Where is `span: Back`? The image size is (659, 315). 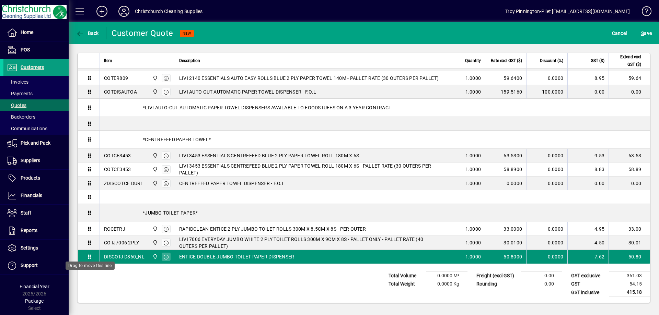 span: Back is located at coordinates (87, 33).